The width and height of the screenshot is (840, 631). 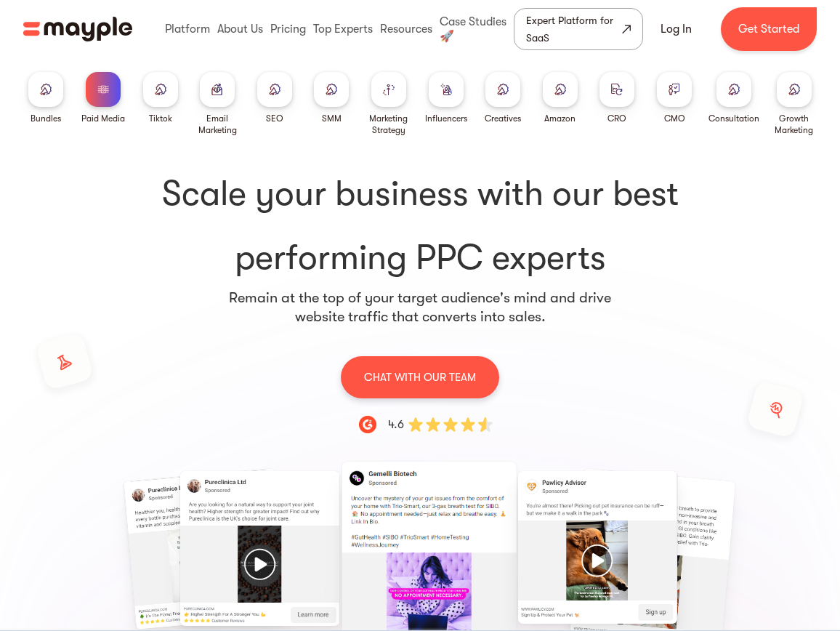 What do you see at coordinates (617, 119) in the screenshot?
I see `div: CRO` at bounding box center [617, 119].